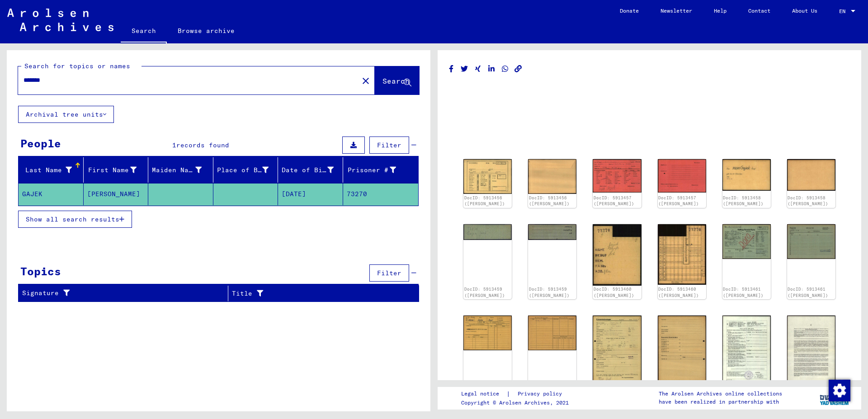  I want to click on span: Search, so click(396, 81).